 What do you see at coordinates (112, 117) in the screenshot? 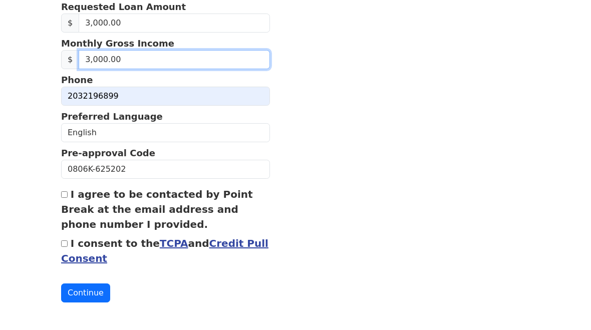
I see `strong: Preferred Language` at bounding box center [112, 117].